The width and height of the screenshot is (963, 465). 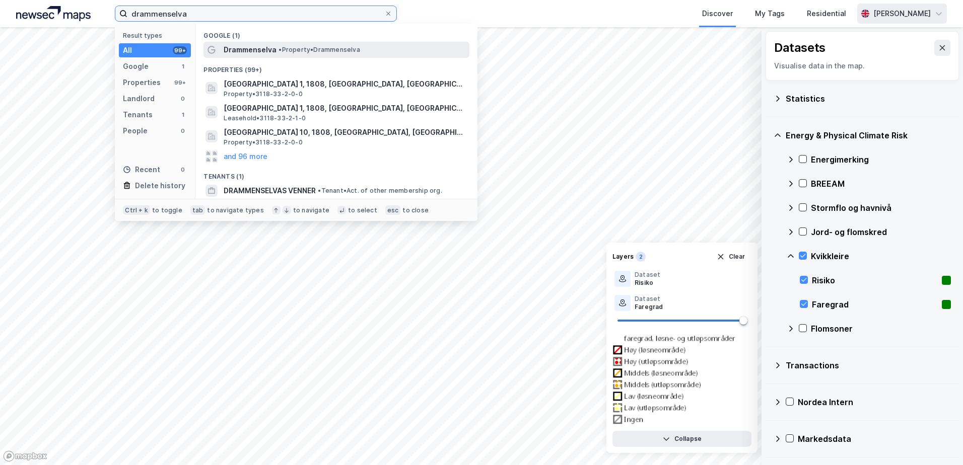 I want to click on div: tab, so click(x=198, y=210).